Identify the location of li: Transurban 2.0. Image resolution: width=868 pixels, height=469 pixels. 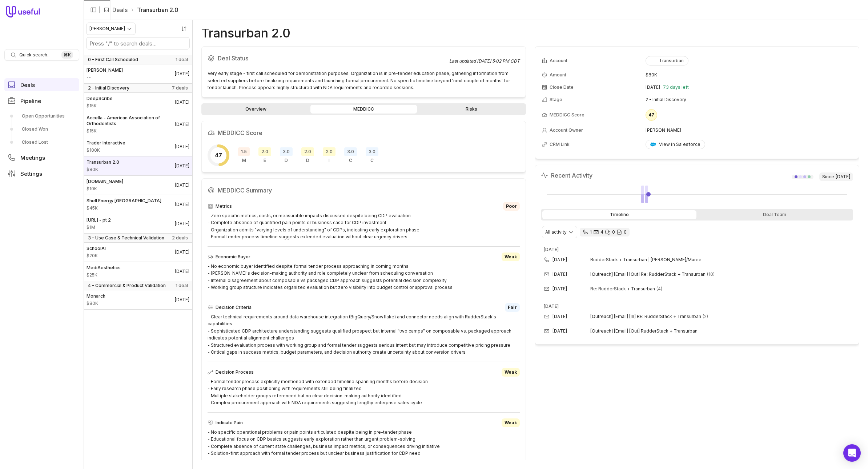
(155, 10).